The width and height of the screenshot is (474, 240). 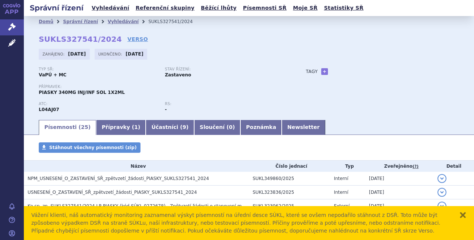 I want to click on a: Běžící lhůty, so click(x=219, y=8).